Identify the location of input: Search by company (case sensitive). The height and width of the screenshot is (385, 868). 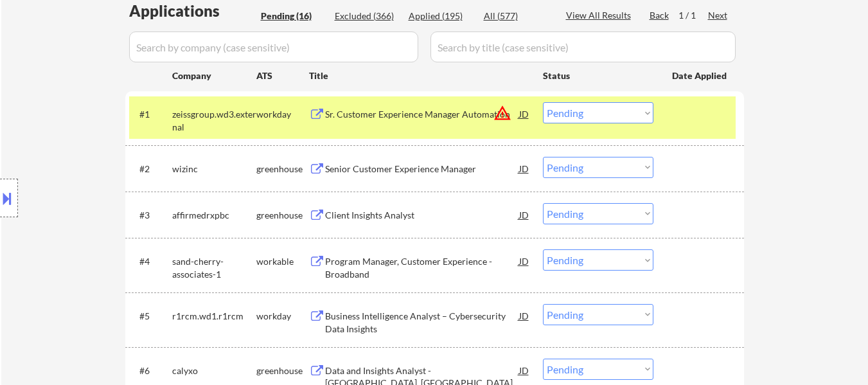
(274, 47).